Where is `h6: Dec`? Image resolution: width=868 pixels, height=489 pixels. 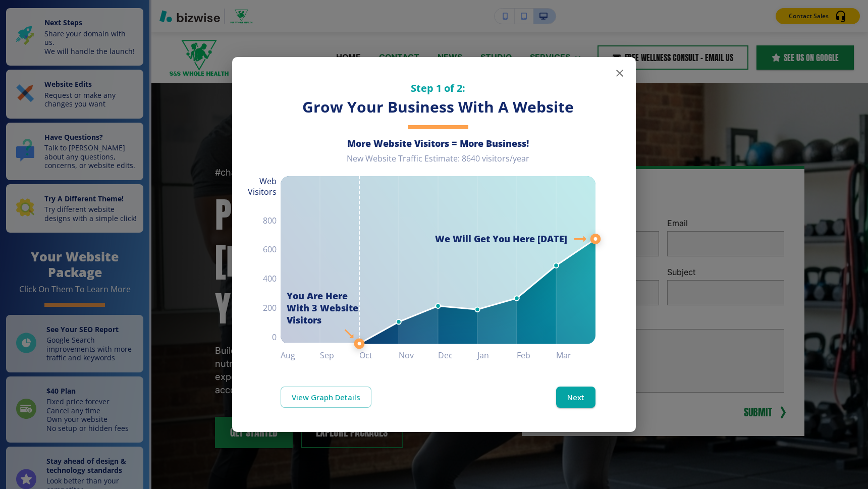 h6: Dec is located at coordinates (458, 355).